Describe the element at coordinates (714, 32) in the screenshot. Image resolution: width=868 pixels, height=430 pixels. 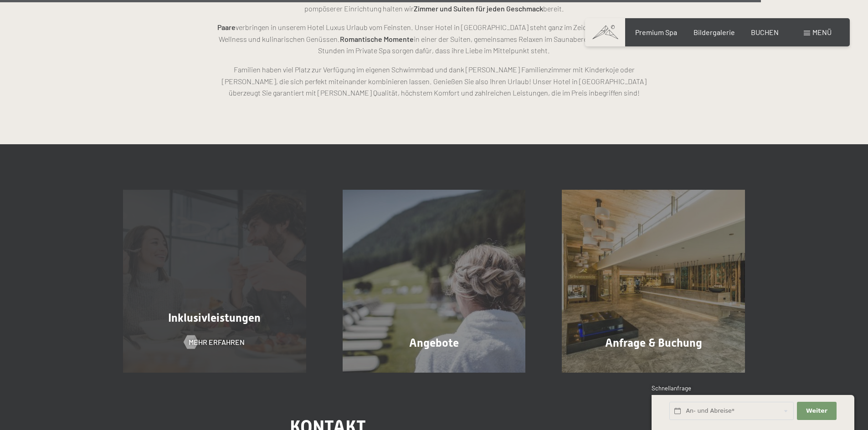
I see `span: Bildergalerie` at that location.